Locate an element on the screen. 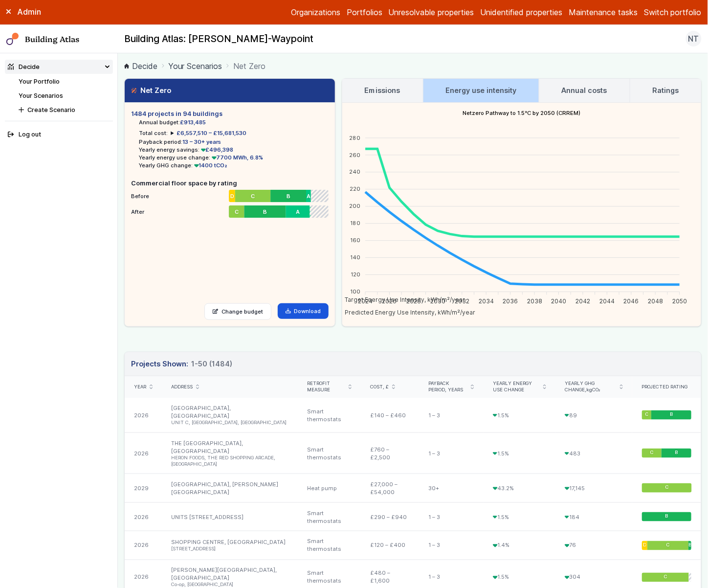 Image resolution: width=708 pixels, height=588 pixels. div: 89 is located at coordinates (593, 415).